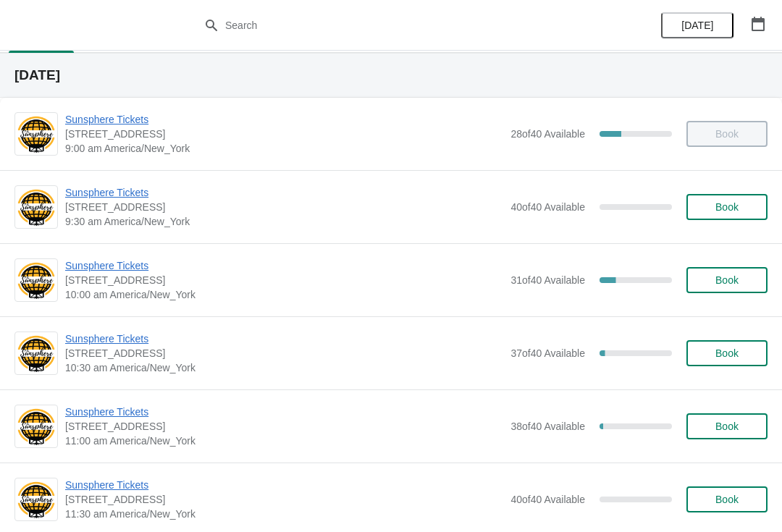 This screenshot has height=532, width=782. What do you see at coordinates (36, 134) in the screenshot?
I see `img: Sunsphere Tickets | 810 Clinch Avenue, Knoxville, TN, USA | 9:00 am America/New_York` at bounding box center [36, 134].